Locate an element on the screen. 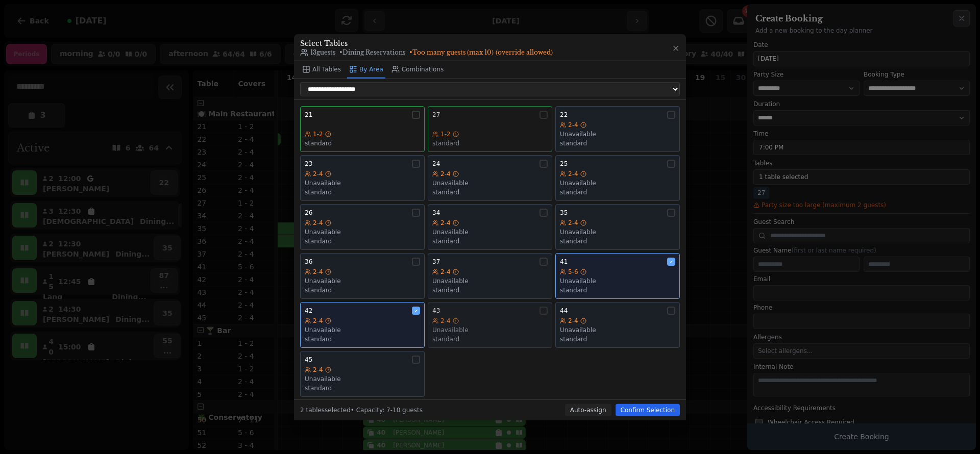 The image size is (980, 454). span: • Too many guests (max 10) is located at coordinates (481, 53).